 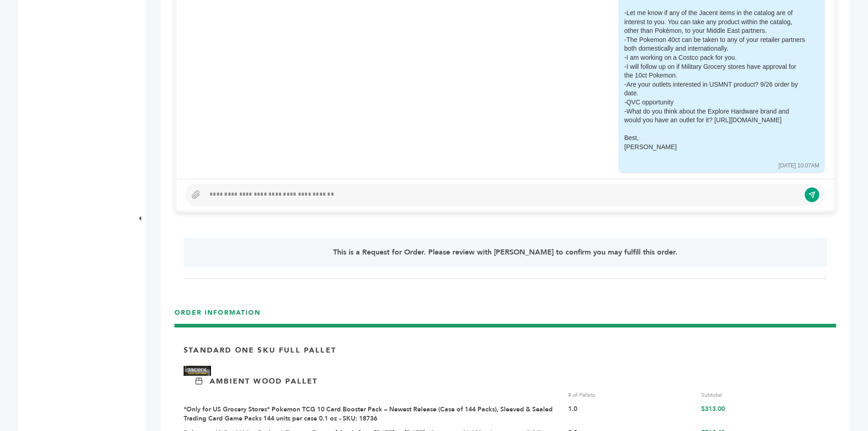 What do you see at coordinates (506, 316) in the screenshot?
I see `h3: ORDER INFORMATION` at bounding box center [506, 316].